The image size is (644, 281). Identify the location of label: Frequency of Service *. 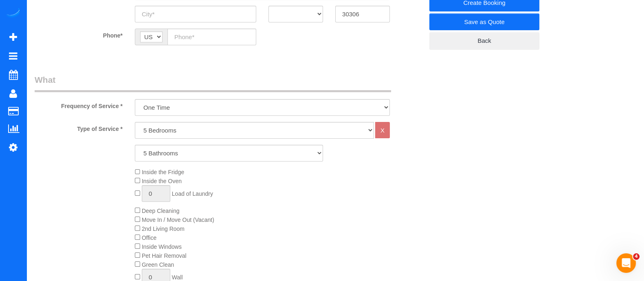
(78, 104).